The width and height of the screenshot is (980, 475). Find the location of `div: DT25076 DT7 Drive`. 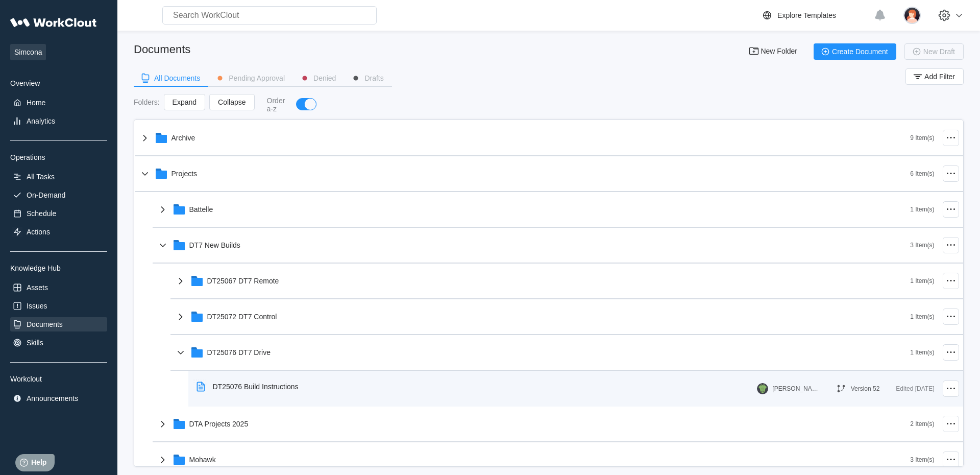

div: DT25076 DT7 Drive is located at coordinates (239, 352).